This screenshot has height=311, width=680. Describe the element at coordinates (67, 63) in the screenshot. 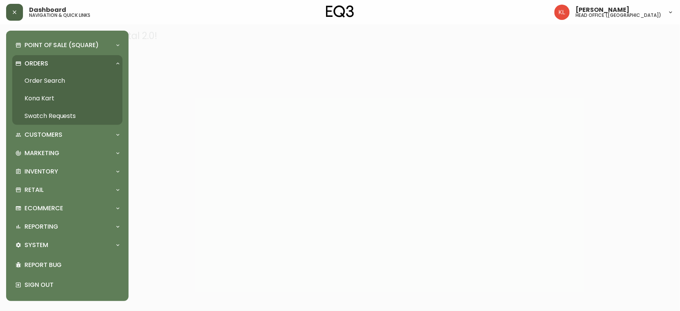

I see `div: Orders` at that location.